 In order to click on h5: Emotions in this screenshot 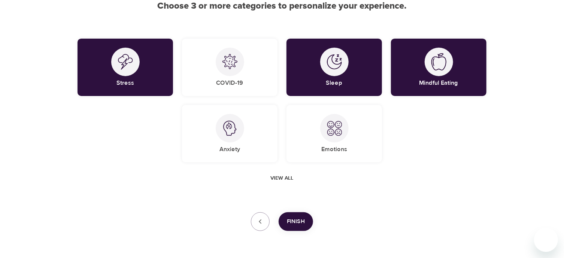, I will do `click(334, 149)`.